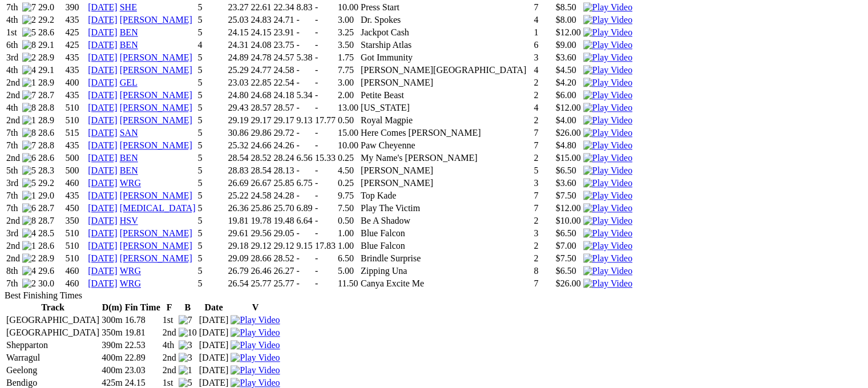 The image size is (868, 388). What do you see at coordinates (260, 133) in the screenshot?
I see `td: 29.86` at bounding box center [260, 133].